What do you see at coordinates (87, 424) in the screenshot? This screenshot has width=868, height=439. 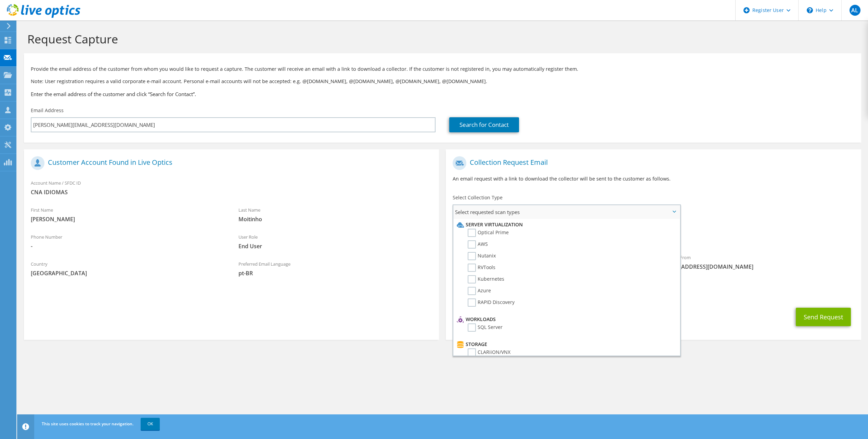 I see `span: This site uses cookies to track your navigation.` at bounding box center [87, 424].